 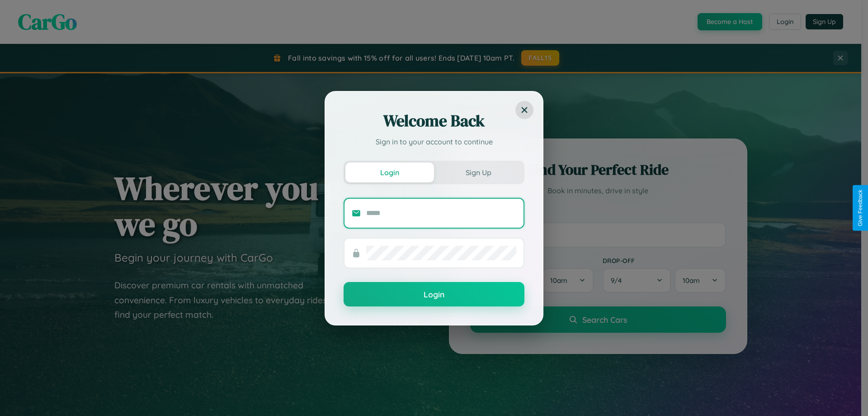 What do you see at coordinates (860, 208) in the screenshot?
I see `div: Give Feedback` at bounding box center [860, 208].